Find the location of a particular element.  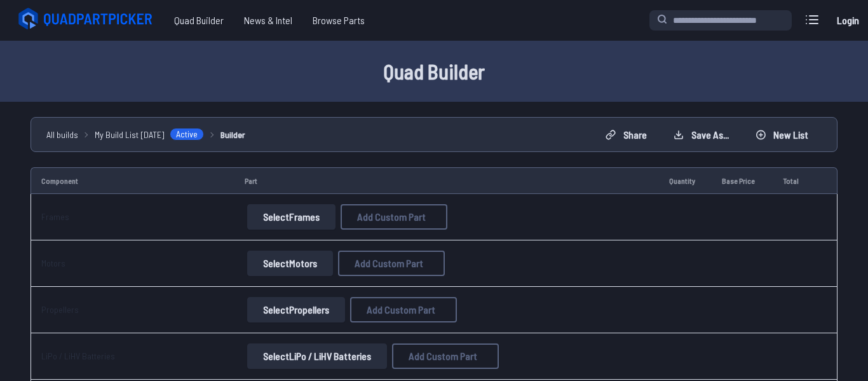

button: SelectMotors is located at coordinates (290, 263).